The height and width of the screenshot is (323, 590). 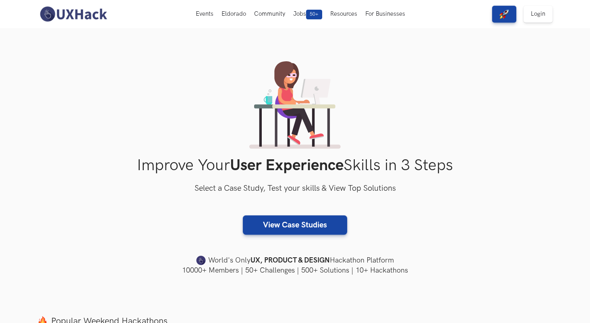 What do you see at coordinates (287, 165) in the screenshot?
I see `strong: User Experience` at bounding box center [287, 165].